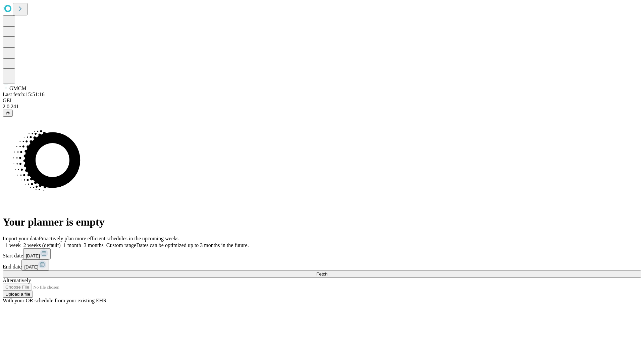  I want to click on span: Fetch, so click(321, 274).